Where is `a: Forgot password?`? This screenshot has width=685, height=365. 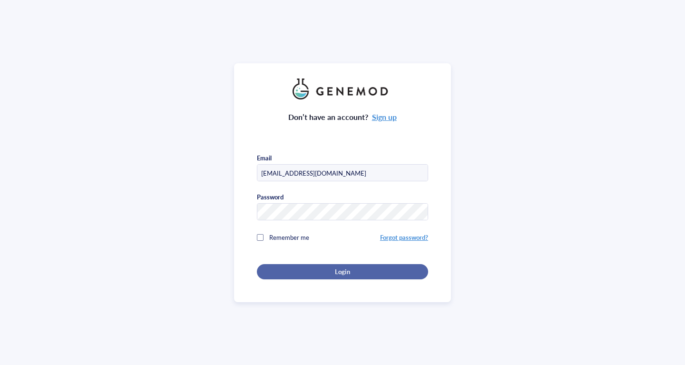
a: Forgot password? is located at coordinates (404, 237).